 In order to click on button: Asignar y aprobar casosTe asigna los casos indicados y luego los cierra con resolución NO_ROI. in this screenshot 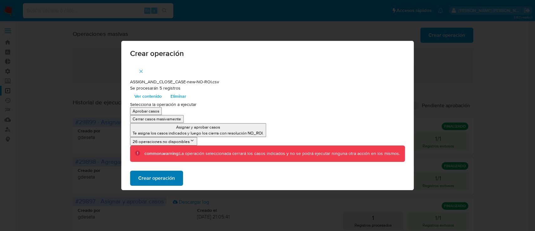, I will do `click(198, 130)`.